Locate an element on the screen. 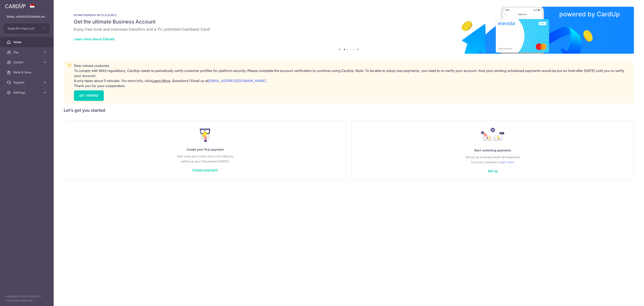 The height and width of the screenshot is (306, 644). h6: Enjoy free local and overseas transfers and a 1% unlimited Cashback Card! is located at coordinates (349, 30).